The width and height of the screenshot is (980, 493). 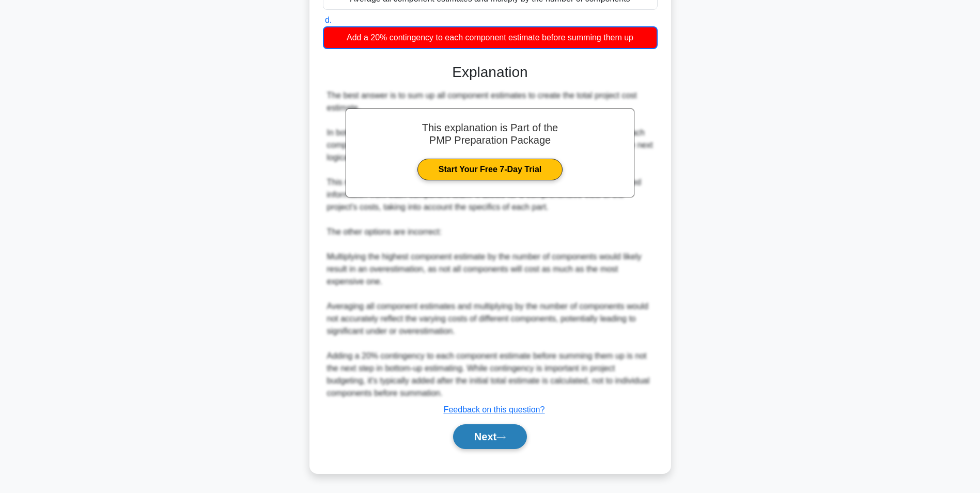 I want to click on div: The best answer is to sum up all component estimates to create the total project cost estimate. I..., so click(x=490, y=244).